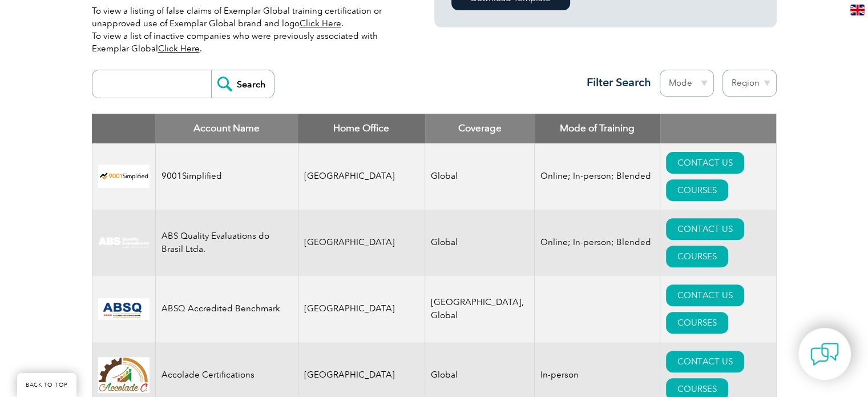 The height and width of the screenshot is (397, 868). What do you see at coordinates (47, 385) in the screenshot?
I see `a: BACK TO TOP` at bounding box center [47, 385].